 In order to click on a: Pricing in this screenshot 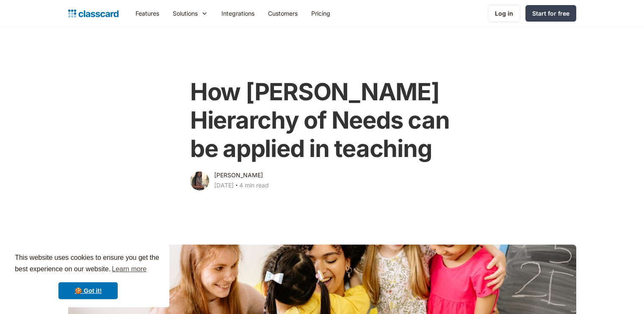, I will do `click(320, 13)`.